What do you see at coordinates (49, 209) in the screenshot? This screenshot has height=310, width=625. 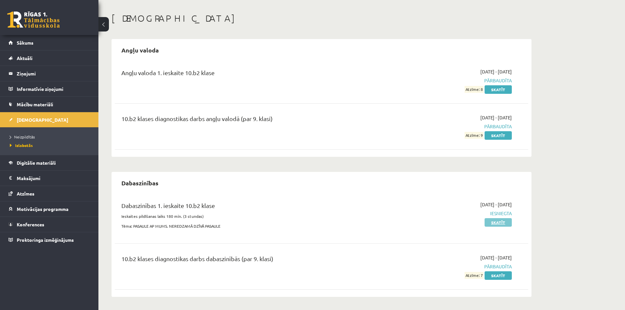 I see `a: Motivācijas programma` at bounding box center [49, 209].